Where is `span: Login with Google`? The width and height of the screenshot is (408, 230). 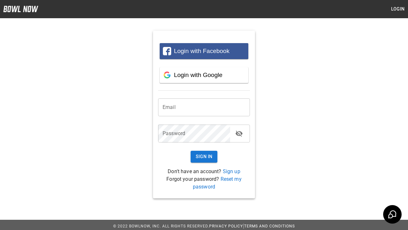 span: Login with Google is located at coordinates (198, 75).